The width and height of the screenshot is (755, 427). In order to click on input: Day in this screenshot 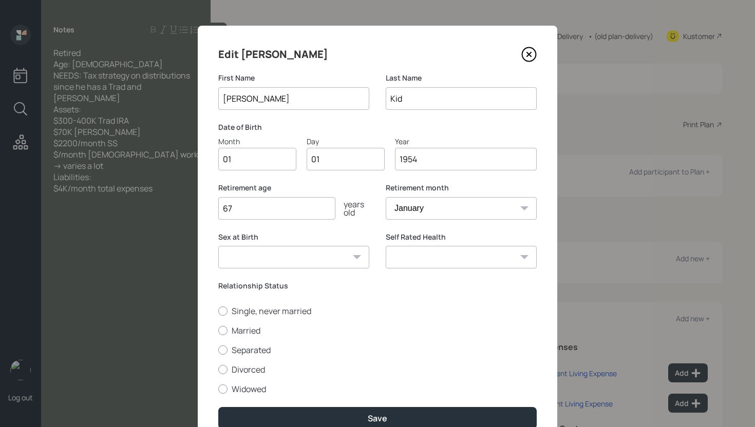, I will do `click(345, 159)`.